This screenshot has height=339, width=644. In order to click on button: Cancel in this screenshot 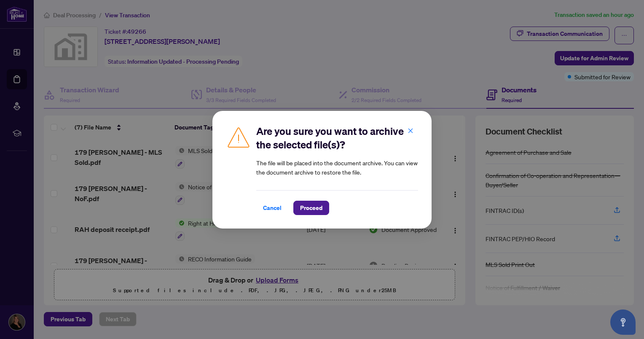, I will do `click(272, 208)`.